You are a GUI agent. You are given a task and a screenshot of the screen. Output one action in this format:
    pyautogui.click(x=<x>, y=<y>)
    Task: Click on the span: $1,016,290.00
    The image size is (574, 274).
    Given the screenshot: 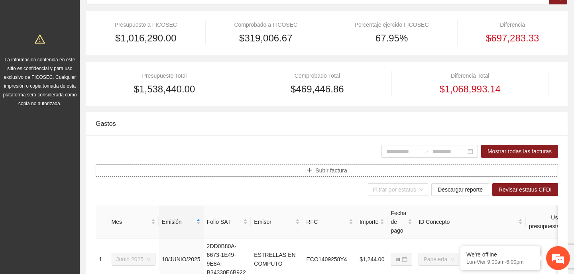 What is the action you would take?
    pyautogui.click(x=146, y=38)
    